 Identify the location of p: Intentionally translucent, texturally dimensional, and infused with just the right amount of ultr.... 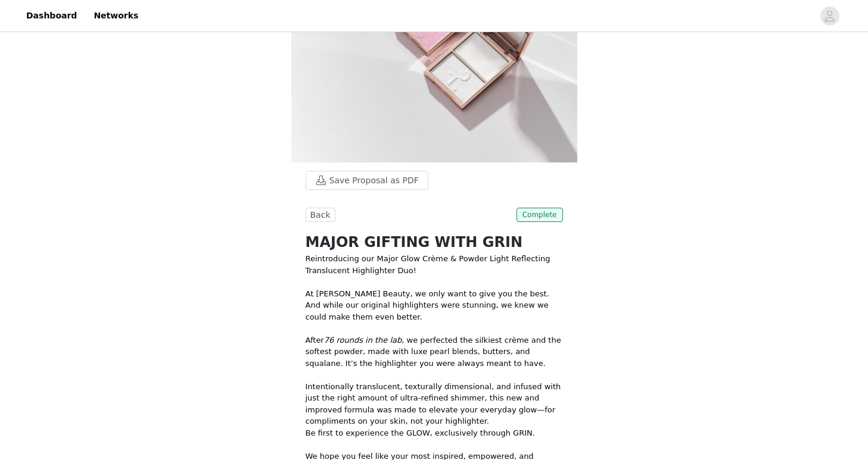
(435, 404).